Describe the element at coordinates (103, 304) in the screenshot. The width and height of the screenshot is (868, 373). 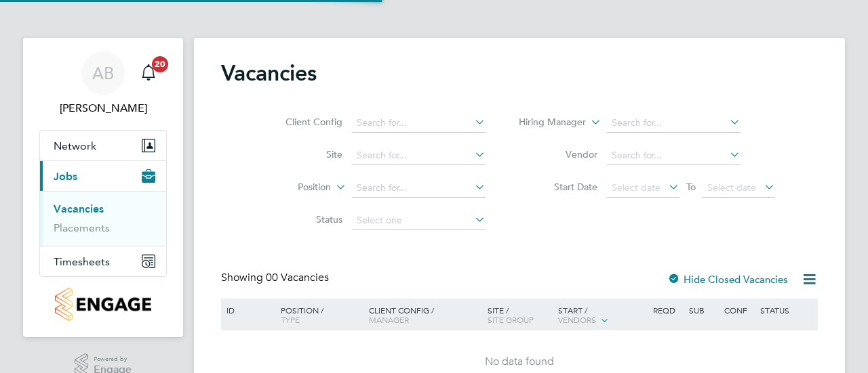
I see `a: Go to home page` at that location.